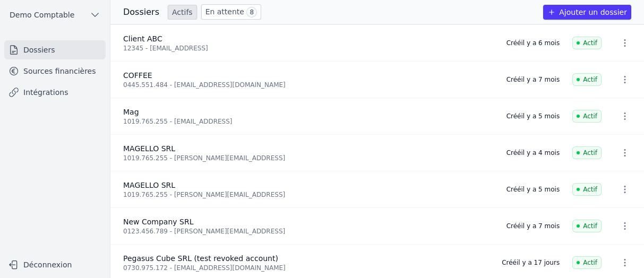 The width and height of the screenshot is (644, 278). Describe the element at coordinates (158, 222) in the screenshot. I see `span: New Company SRL` at that location.